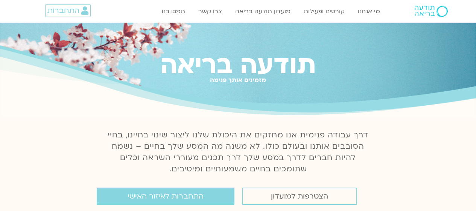 This screenshot has width=476, height=211. I want to click on a: קורסים ופעילות, so click(324, 11).